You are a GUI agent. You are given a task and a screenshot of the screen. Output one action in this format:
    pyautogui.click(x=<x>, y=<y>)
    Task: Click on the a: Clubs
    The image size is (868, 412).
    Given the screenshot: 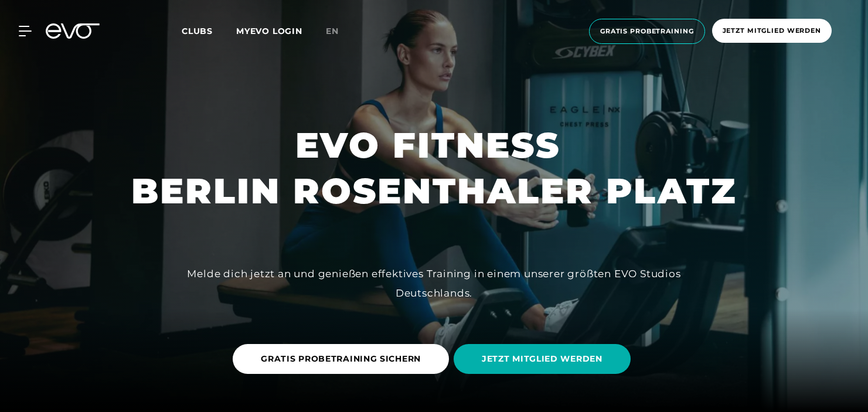 What is the action you would take?
    pyautogui.click(x=209, y=31)
    